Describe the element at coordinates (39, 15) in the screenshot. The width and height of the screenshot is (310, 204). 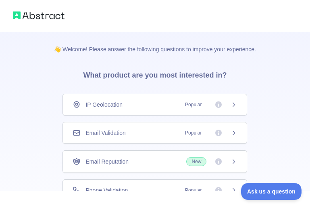
I see `img: Abstract logo` at that location.